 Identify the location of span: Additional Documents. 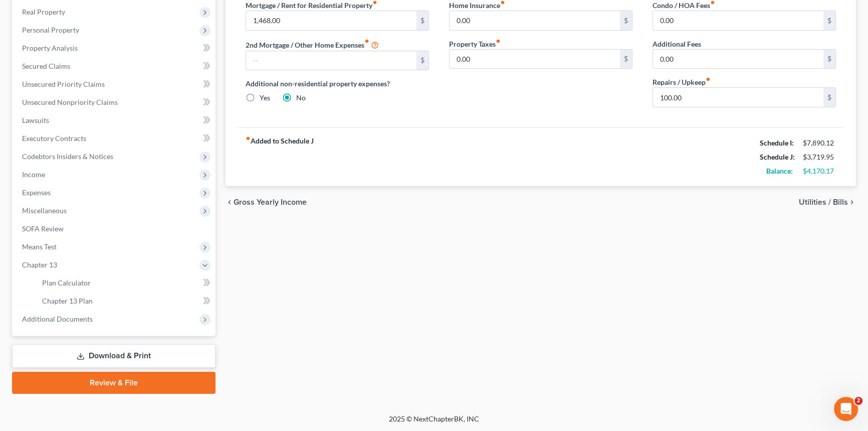
(57, 319).